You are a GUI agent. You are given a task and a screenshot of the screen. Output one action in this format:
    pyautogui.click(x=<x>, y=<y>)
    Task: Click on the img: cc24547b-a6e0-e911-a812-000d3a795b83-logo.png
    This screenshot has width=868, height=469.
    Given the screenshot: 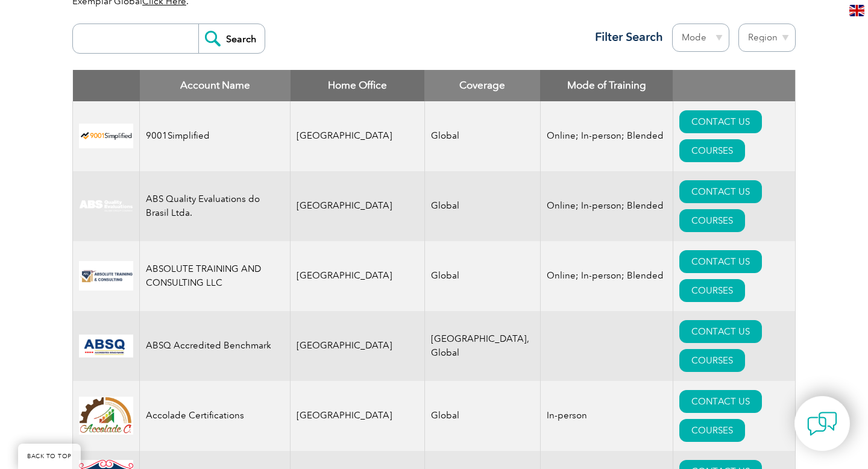 What is the action you would take?
    pyautogui.click(x=106, y=346)
    